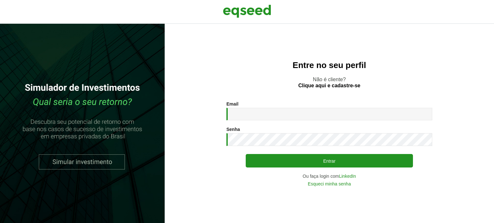 The height and width of the screenshot is (223, 494). I want to click on div: Ou faça login com, so click(329, 177).